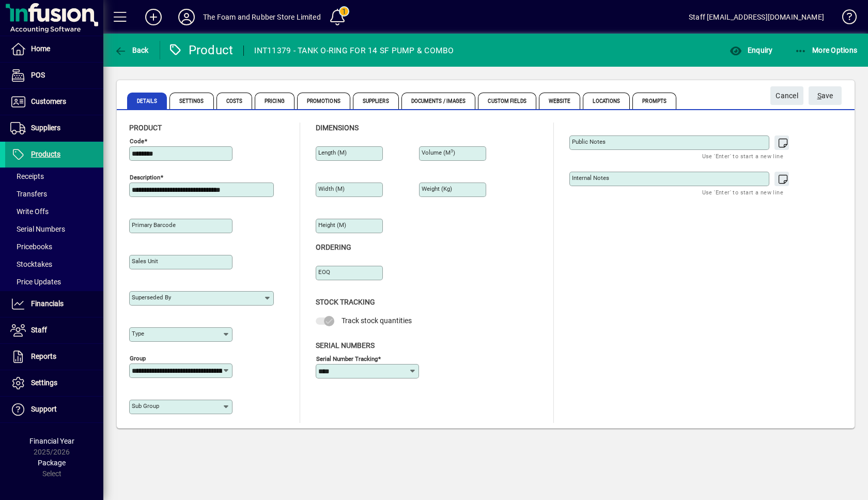  What do you see at coordinates (31, 264) in the screenshot?
I see `span: Stocktakes` at bounding box center [31, 264].